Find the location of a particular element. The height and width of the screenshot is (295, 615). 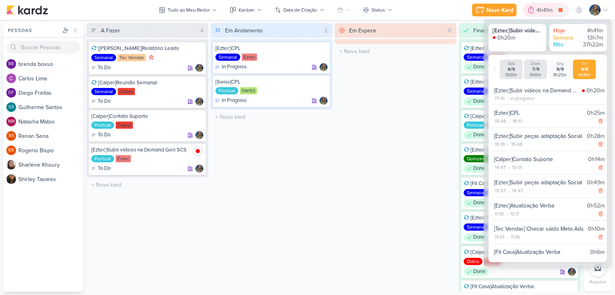

div: Semana is located at coordinates (565, 38).